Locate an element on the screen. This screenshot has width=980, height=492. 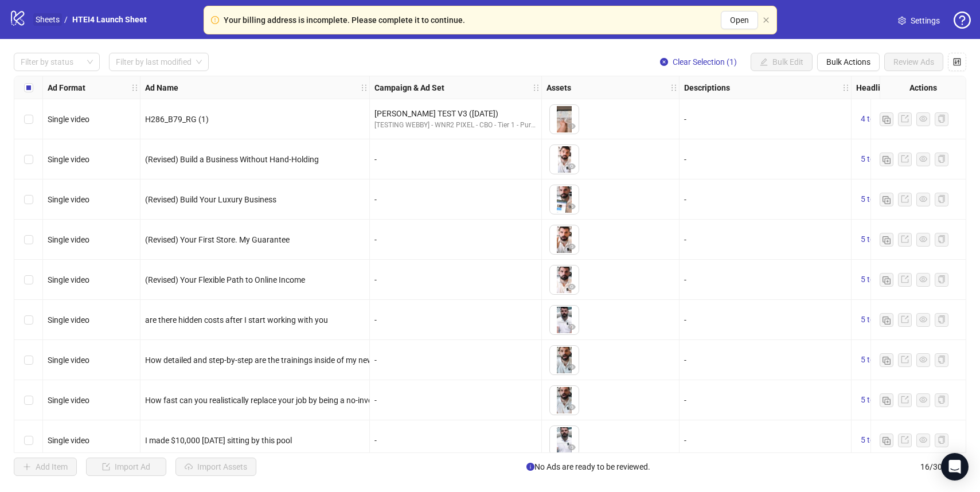
strong: Assets is located at coordinates (558, 87).